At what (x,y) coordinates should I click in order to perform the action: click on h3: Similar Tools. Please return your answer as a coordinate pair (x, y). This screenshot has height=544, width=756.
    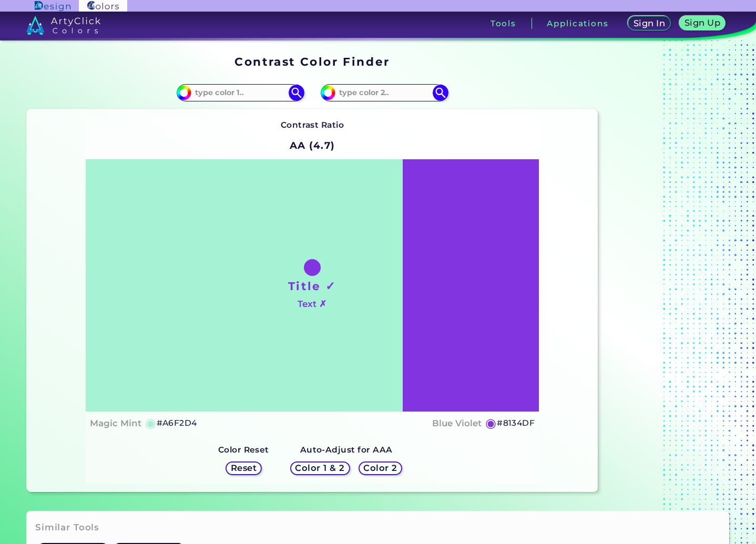
    Looking at the image, I should click on (67, 527).